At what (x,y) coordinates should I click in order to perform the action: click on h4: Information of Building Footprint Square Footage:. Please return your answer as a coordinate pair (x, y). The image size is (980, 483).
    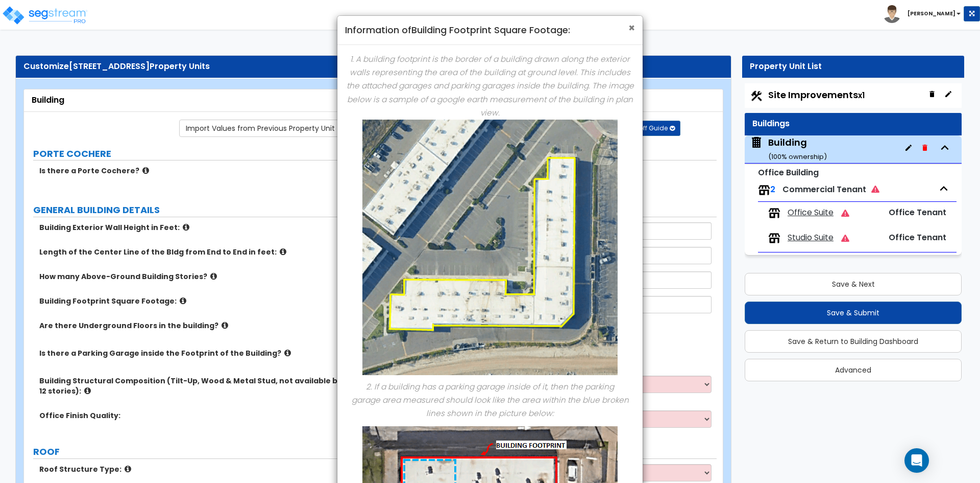
    Looking at the image, I should click on (490, 30).